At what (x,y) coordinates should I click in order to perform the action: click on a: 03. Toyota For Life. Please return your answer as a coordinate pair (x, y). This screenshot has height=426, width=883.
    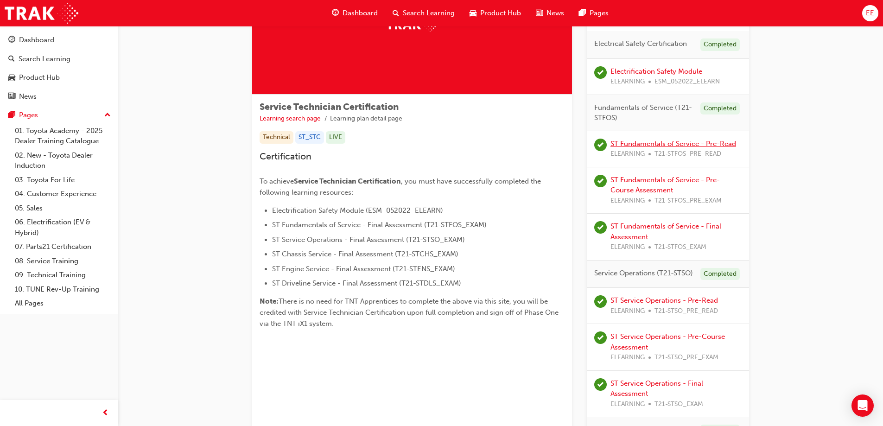
    Looking at the image, I should click on (63, 180).